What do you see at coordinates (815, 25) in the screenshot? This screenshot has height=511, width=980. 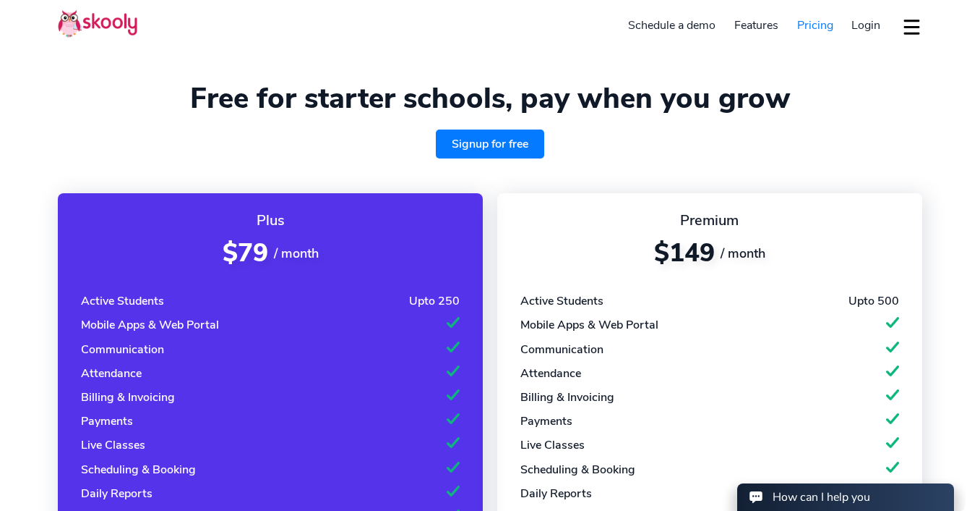 I see `a: Pricing` at bounding box center [815, 25].